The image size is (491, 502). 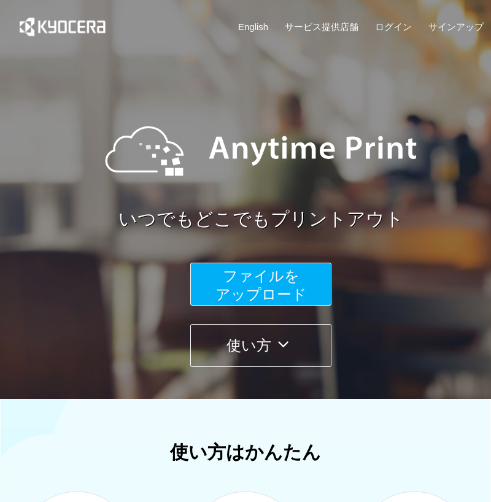 I want to click on a: サインアップ, so click(x=456, y=26).